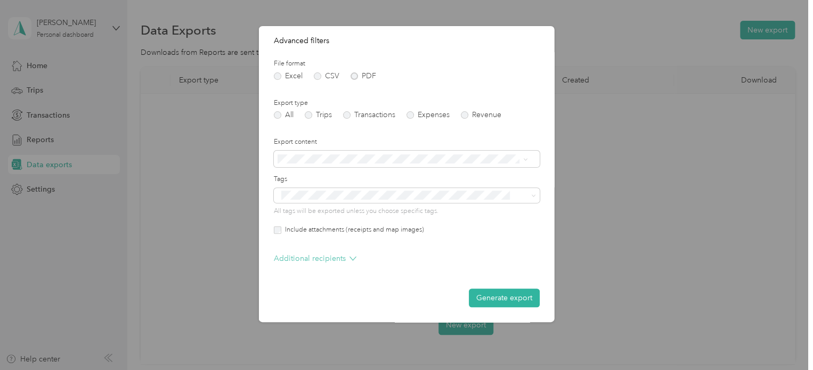 The height and width of the screenshot is (370, 813). I want to click on label: Revenue, so click(481, 115).